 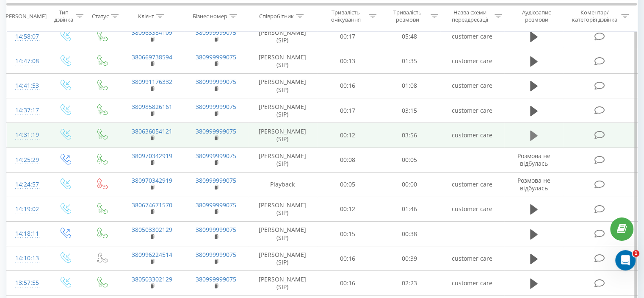 I want to click on a: 380963384109, so click(x=152, y=33).